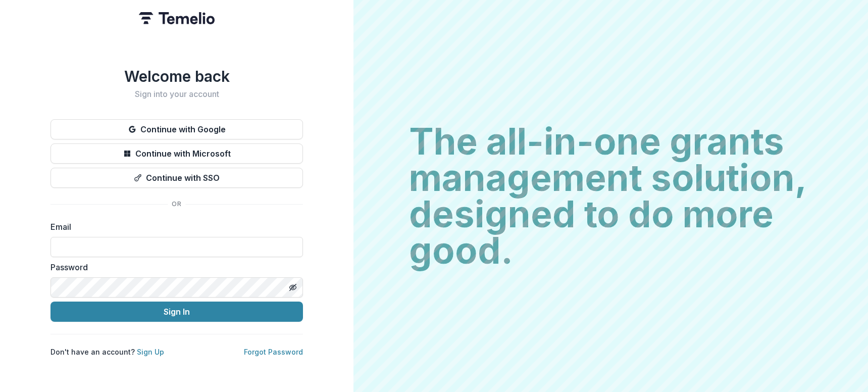 The width and height of the screenshot is (868, 392). Describe the element at coordinates (150, 352) in the screenshot. I see `a: Sign Up` at that location.